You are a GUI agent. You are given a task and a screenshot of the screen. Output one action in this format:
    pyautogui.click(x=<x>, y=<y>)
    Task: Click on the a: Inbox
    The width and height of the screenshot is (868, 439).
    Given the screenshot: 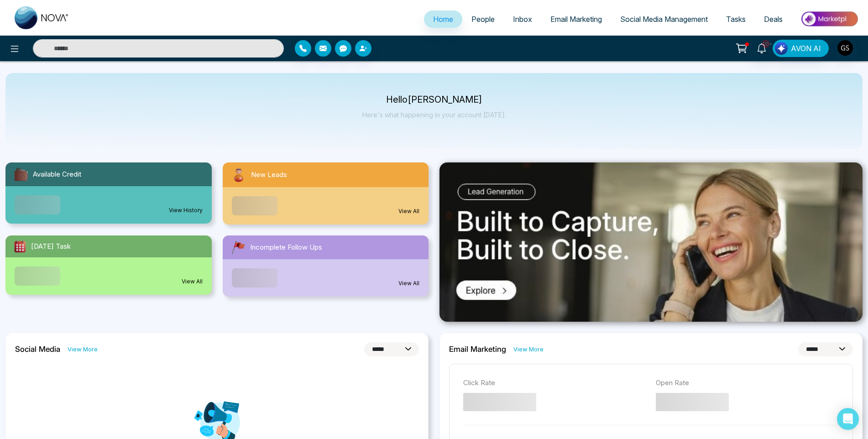 What is the action you would take?
    pyautogui.click(x=522, y=19)
    